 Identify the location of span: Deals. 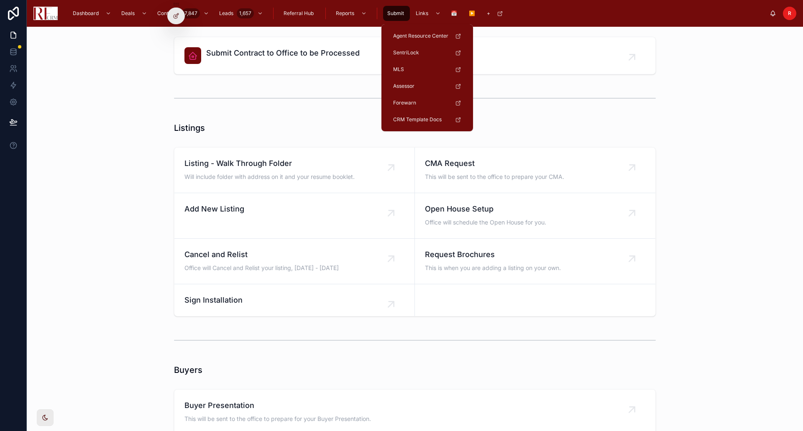
(128, 13).